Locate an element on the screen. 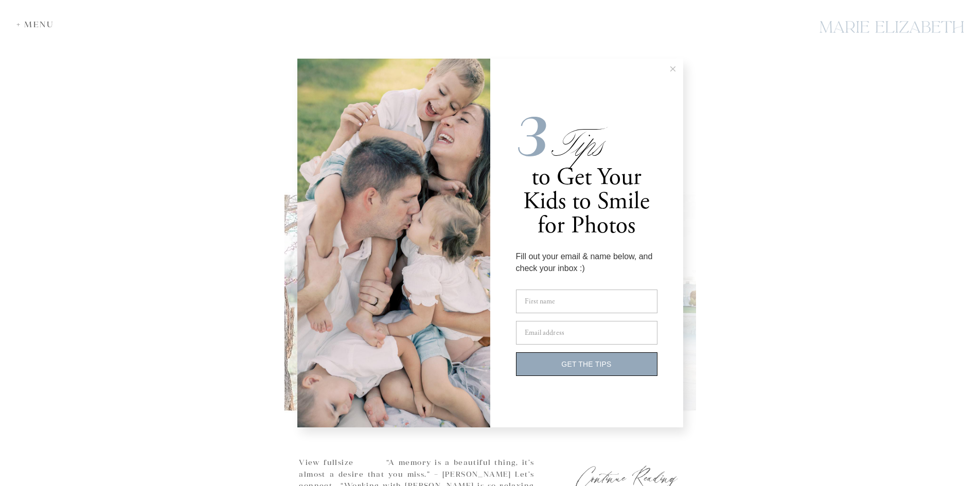 The height and width of the screenshot is (486, 980). font: Tips is located at coordinates (573, 144).